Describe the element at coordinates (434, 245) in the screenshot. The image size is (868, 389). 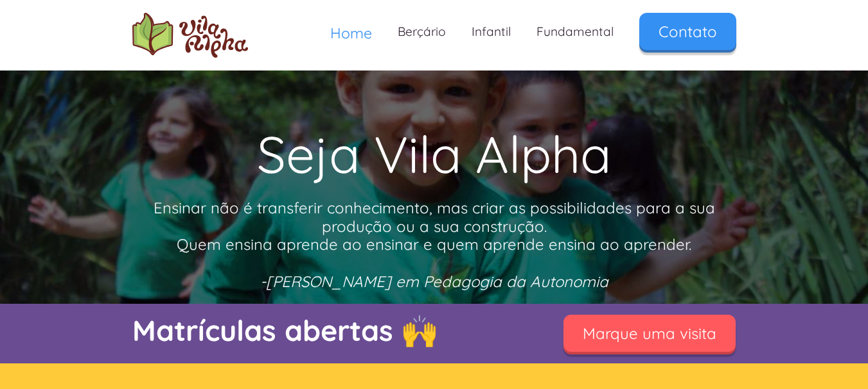
I see `p: Ensinar não é transferir conhecimento, mas criar as possibilidades para a sua produção ou a sua c...` at that location.